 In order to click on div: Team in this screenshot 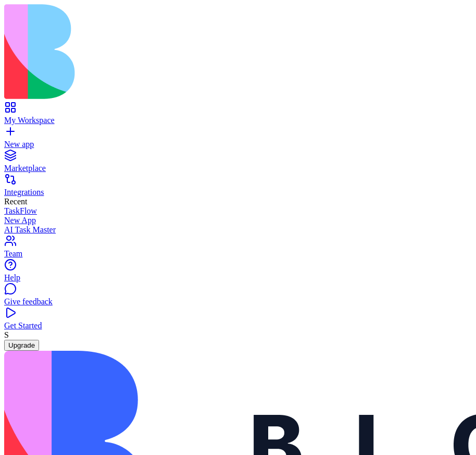, I will do `click(238, 254)`.